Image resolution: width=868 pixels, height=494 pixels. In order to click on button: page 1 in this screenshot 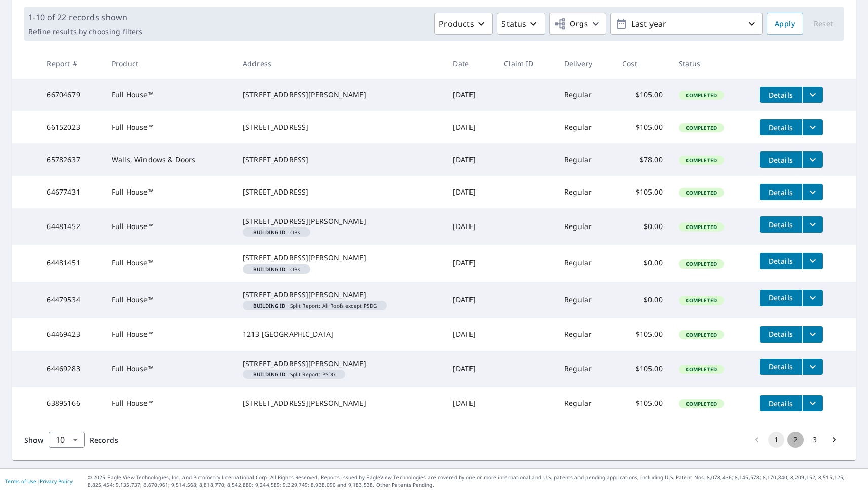, I will do `click(776, 440)`.